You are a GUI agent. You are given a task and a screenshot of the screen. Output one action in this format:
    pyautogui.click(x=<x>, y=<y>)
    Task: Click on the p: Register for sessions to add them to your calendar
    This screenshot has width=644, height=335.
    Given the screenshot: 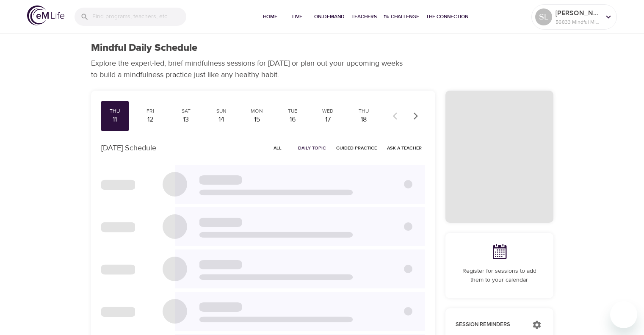 What is the action you would take?
    pyautogui.click(x=499, y=276)
    